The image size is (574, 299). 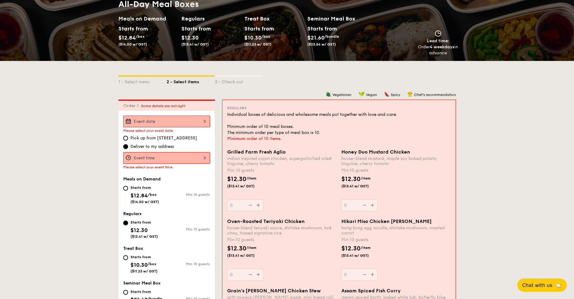 I want to click on h2: Regulars, so click(x=210, y=19).